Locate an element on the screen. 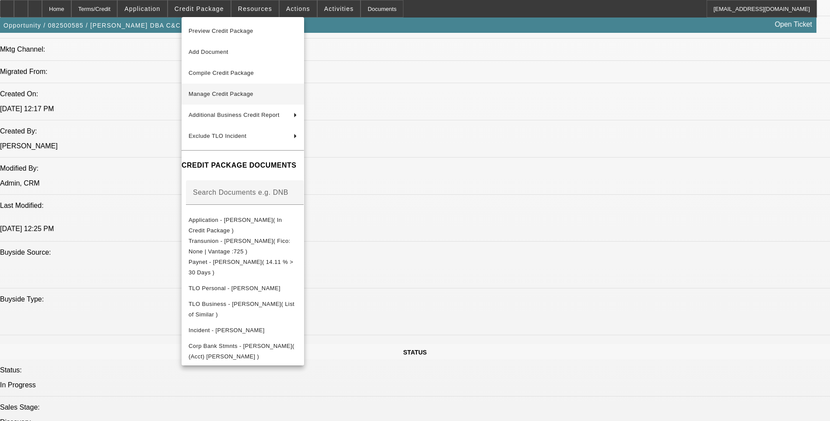  button: Transunion - Cornett, Michael( Fico: None | Vantage :725 ) is located at coordinates (243, 246).